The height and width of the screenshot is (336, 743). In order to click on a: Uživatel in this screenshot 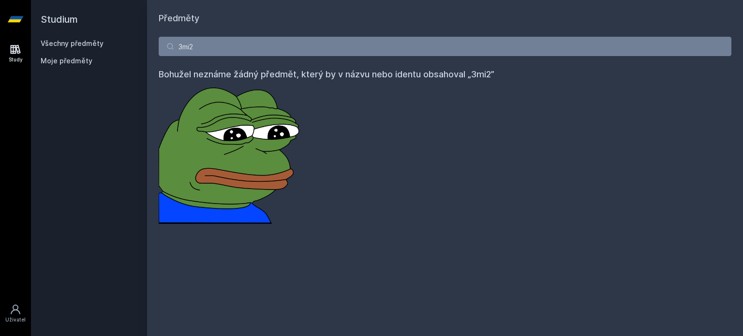, I will do `click(15, 314)`.